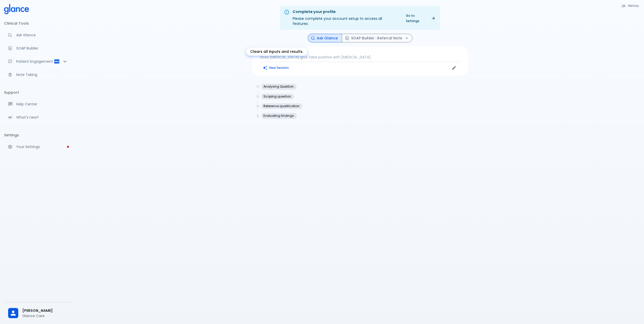 This screenshot has height=324, width=644. Describe the element at coordinates (38, 62) in the screenshot. I see `div: Patient Reports & Referrals` at that location.